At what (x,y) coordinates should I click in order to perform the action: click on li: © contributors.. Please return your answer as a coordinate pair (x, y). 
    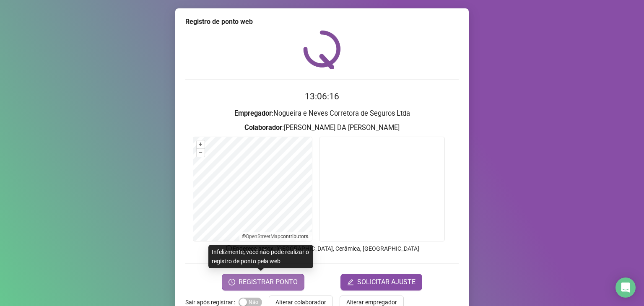
    Looking at the image, I should click on (275, 237).